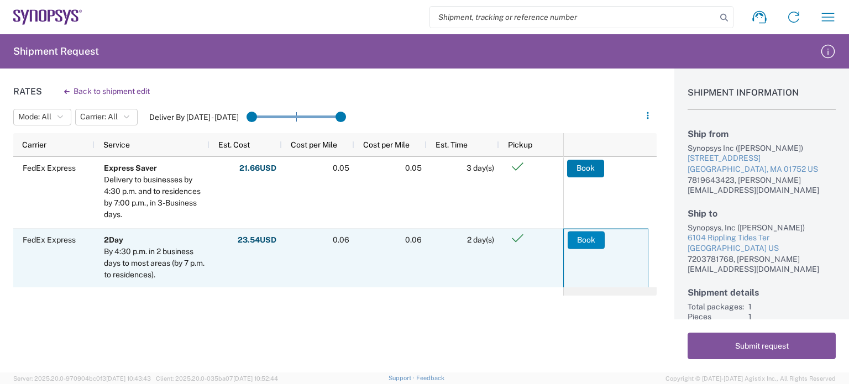 The width and height of the screenshot is (849, 384). What do you see at coordinates (106, 117) in the screenshot?
I see `button: Carrier: All` at bounding box center [106, 117].